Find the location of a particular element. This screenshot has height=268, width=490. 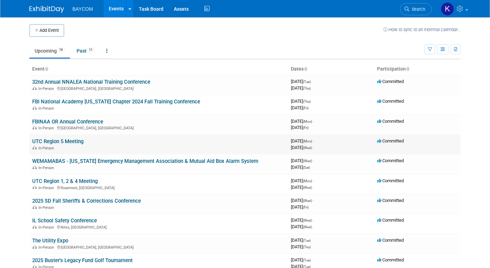

a: UTC Region 1, 2 & 4 Meeting is located at coordinates (65, 181).